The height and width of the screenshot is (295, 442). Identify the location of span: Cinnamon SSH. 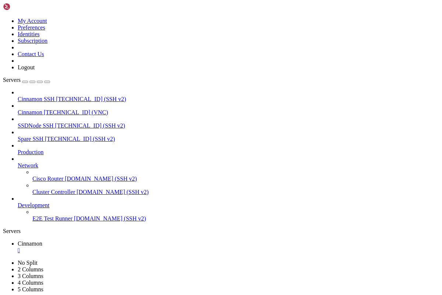
(36, 99).